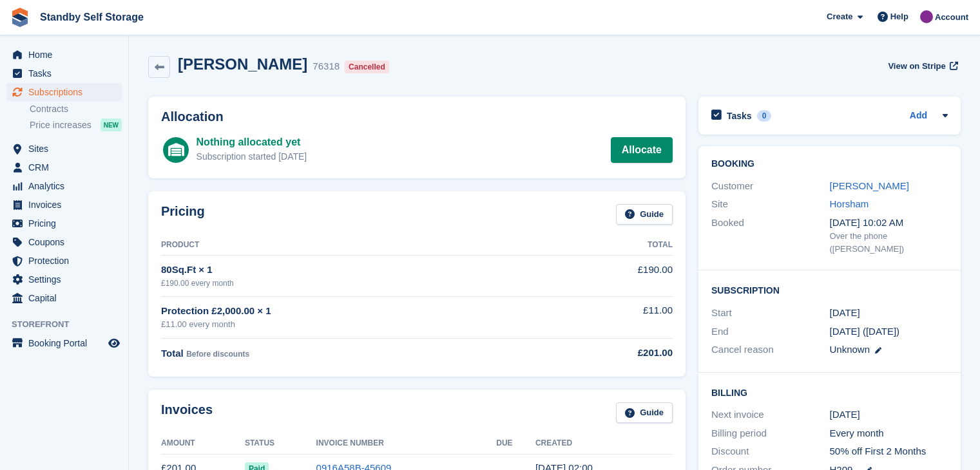 This screenshot has width=980, height=470. What do you see at coordinates (366, 67) in the screenshot?
I see `div: Cancelled` at bounding box center [366, 67].